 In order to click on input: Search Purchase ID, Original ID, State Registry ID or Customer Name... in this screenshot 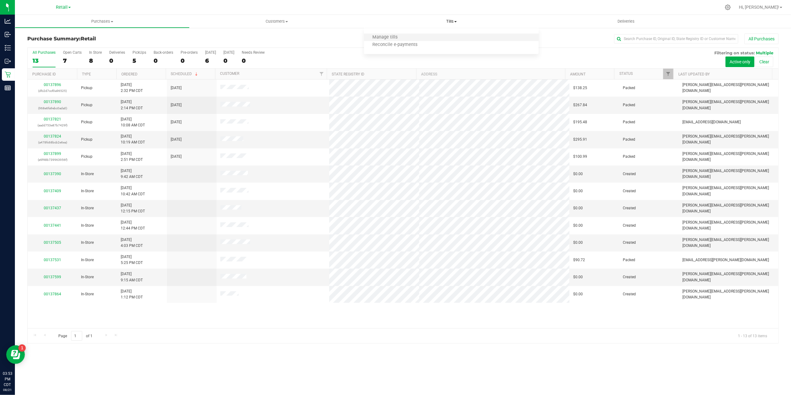, I will do `click(676, 39)`.